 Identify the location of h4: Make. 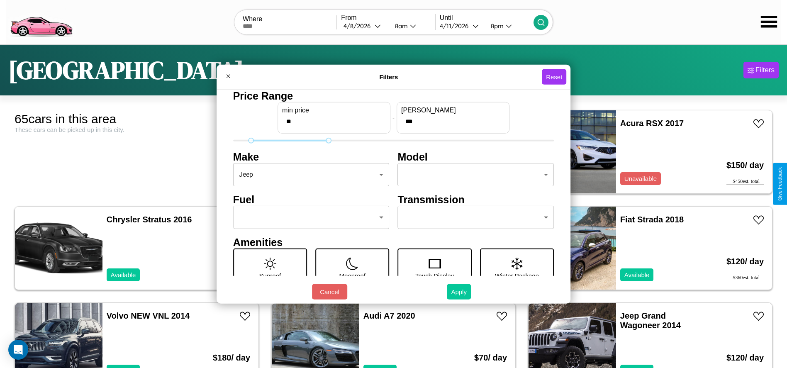
(311, 156).